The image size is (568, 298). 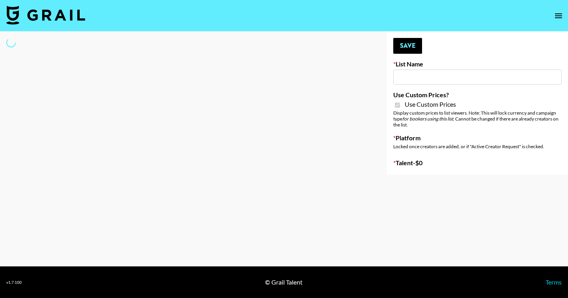 I want to click on label: Platform, so click(x=478, y=138).